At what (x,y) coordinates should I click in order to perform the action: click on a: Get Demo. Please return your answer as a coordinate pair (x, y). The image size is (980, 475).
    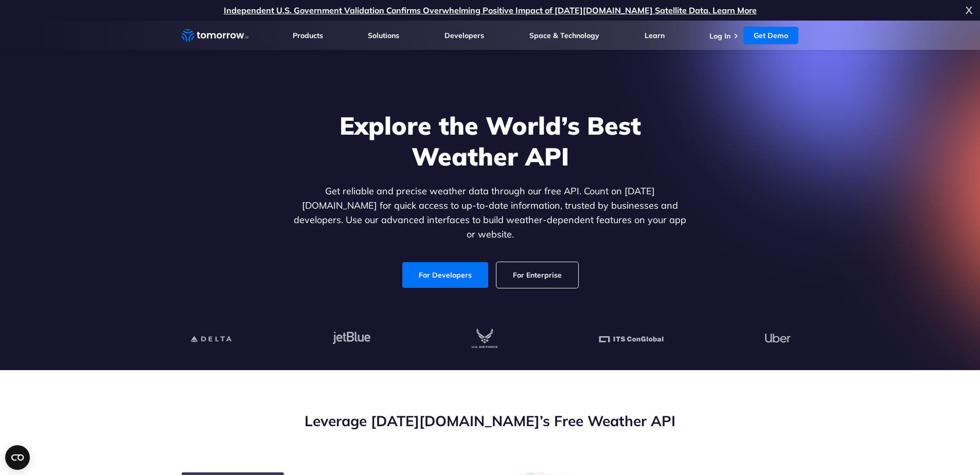
    Looking at the image, I should click on (770, 35).